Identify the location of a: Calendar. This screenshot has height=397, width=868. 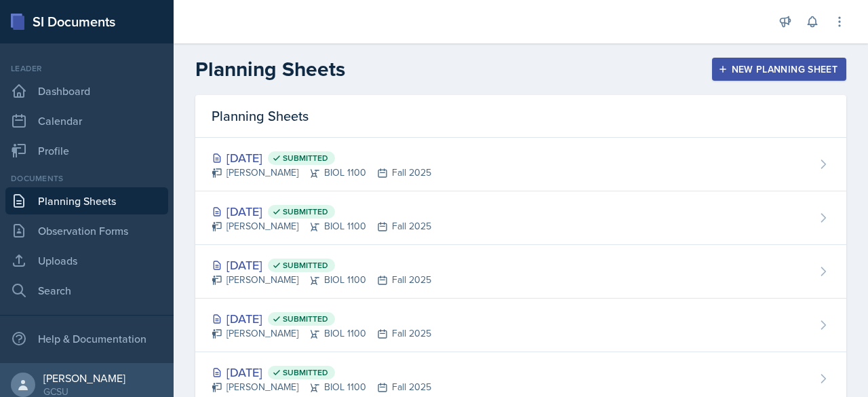
(87, 121).